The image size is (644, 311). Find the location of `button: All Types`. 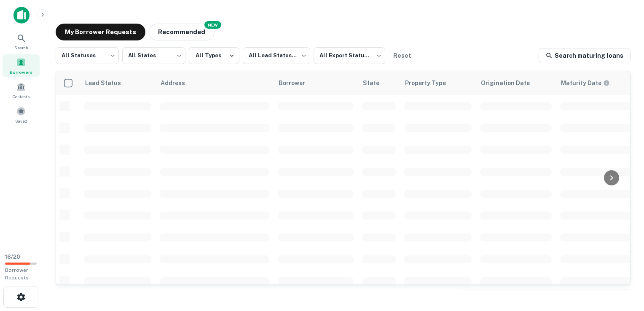

button: All Types is located at coordinates (214, 56).